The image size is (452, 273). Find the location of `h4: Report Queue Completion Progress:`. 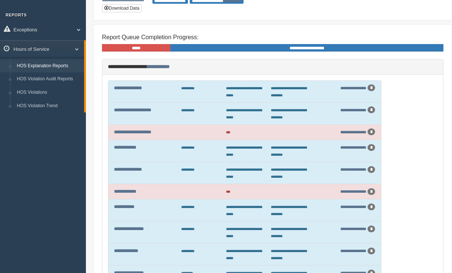

h4: Report Queue Completion Progress: is located at coordinates (273, 37).